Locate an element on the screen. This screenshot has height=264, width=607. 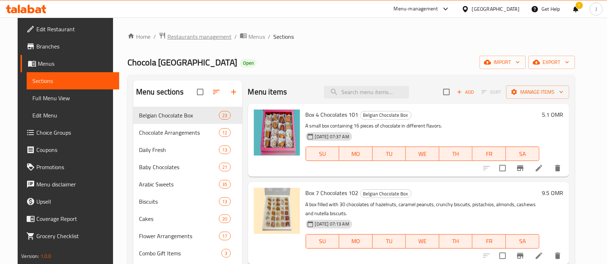
button: Branch-specific-item is located at coordinates (520, 168).